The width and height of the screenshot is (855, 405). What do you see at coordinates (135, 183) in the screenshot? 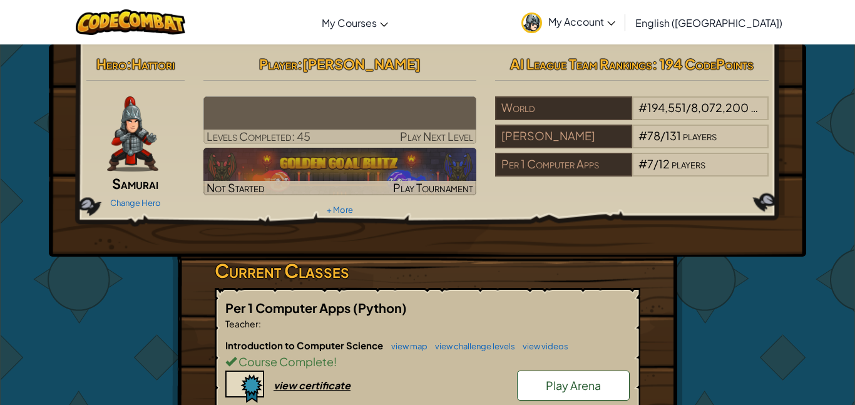
I see `span: Samurai` at bounding box center [135, 183].